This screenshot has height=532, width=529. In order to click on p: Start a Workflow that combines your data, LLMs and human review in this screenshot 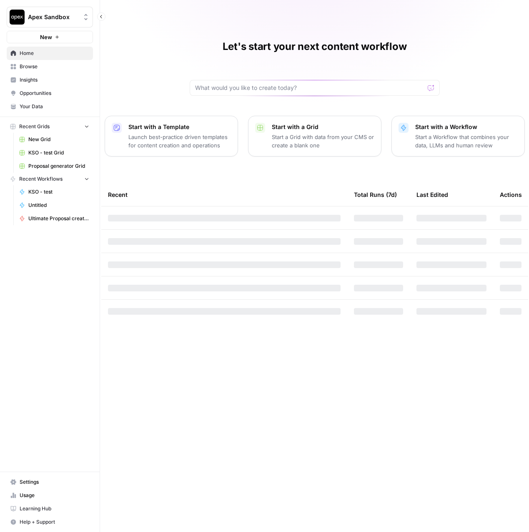, I will do `click(466, 141)`.